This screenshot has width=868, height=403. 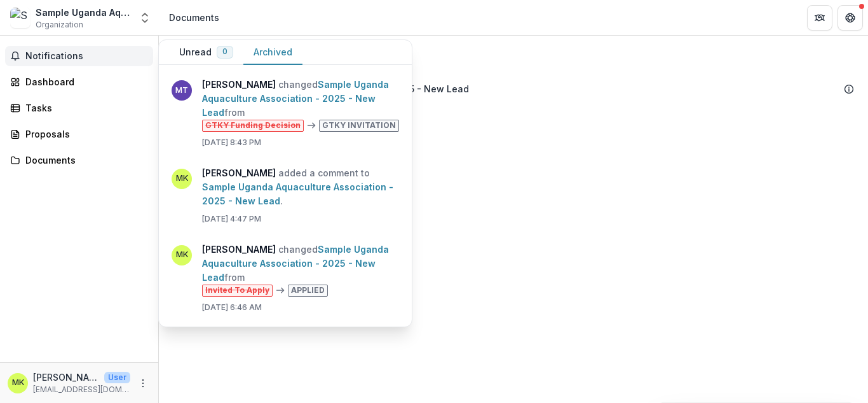 What do you see at coordinates (20, 18) in the screenshot?
I see `img: Sample Uganda Aquaculture Association` at bounding box center [20, 18].